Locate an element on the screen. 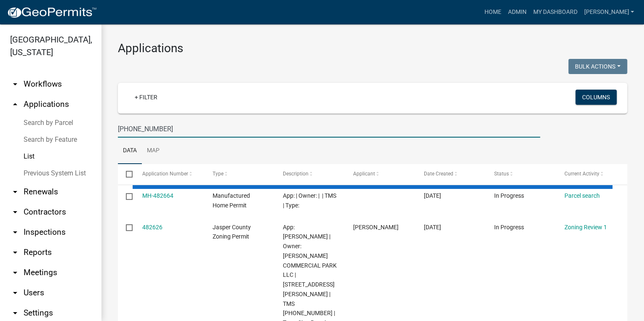 The width and height of the screenshot is (644, 321). a: Zoning Review 1 is located at coordinates (585, 227).